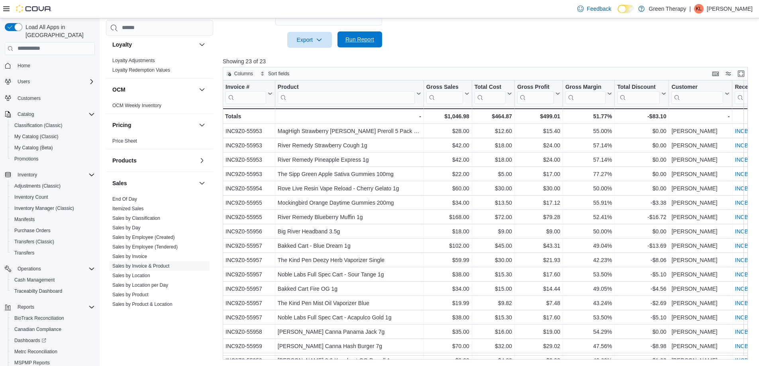  I want to click on div: -$8.06, so click(642, 260).